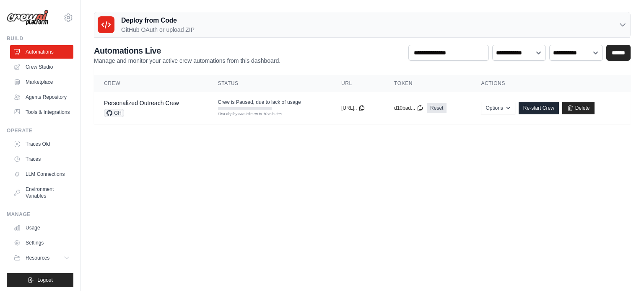 Image resolution: width=644 pixels, height=291 pixels. I want to click on div: First deploy can take up to 10 minutes, so click(245, 114).